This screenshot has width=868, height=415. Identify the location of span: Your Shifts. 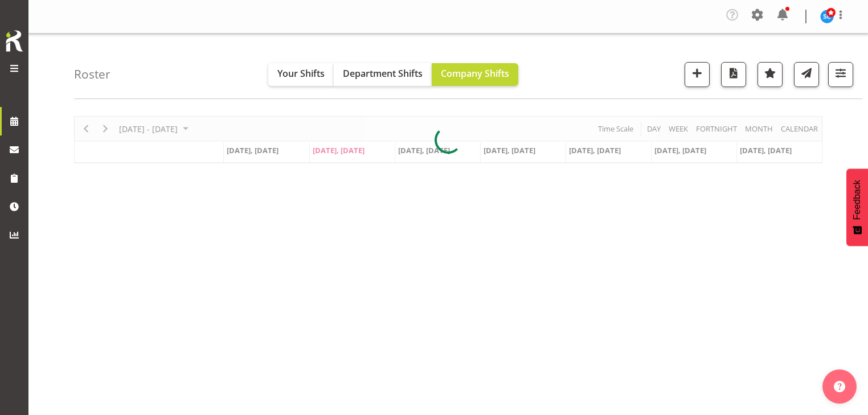
(301, 73).